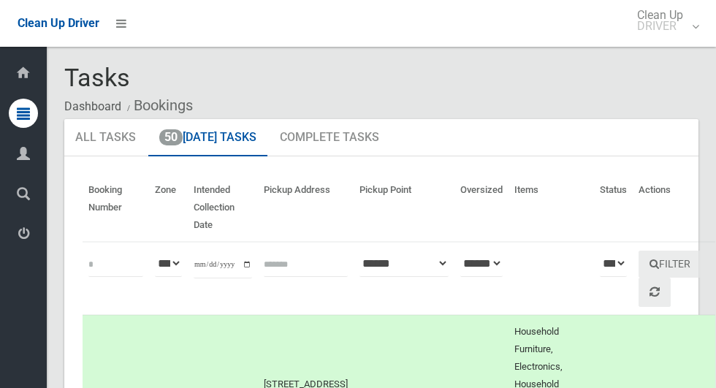  Describe the element at coordinates (330, 138) in the screenshot. I see `a: Complete Tasks` at that location.